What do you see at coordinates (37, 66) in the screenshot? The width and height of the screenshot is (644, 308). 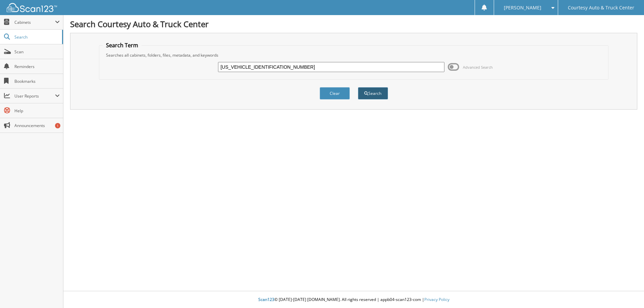 I see `span: Reminders` at bounding box center [37, 66].